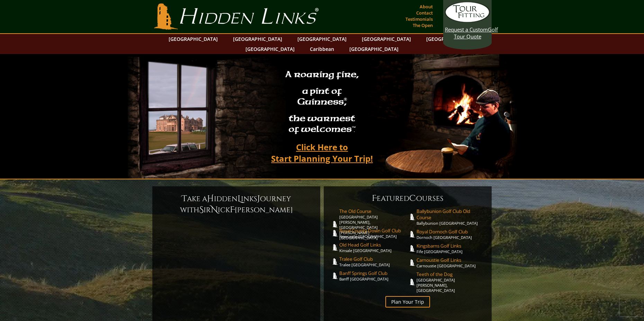  What do you see at coordinates (214, 210) in the screenshot?
I see `span: N` at bounding box center [214, 210].